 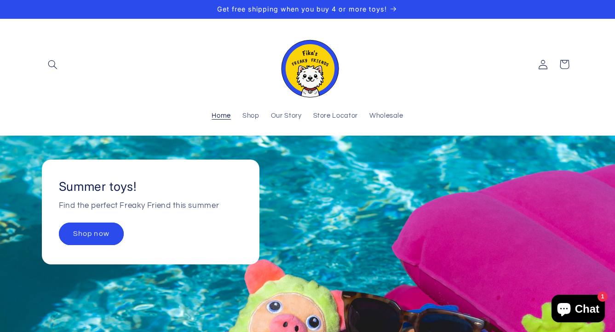 I want to click on a: Fika's Freaky Friends, so click(x=308, y=64).